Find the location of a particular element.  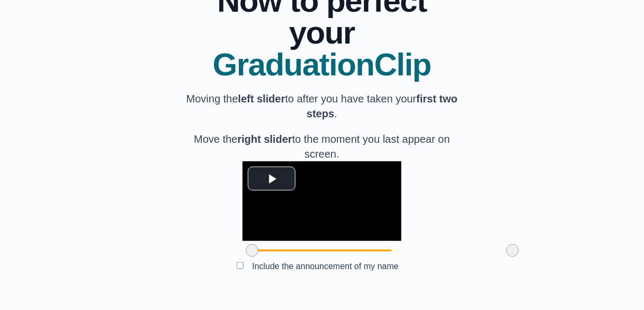

label: Include the announcement of my name is located at coordinates (326, 265).